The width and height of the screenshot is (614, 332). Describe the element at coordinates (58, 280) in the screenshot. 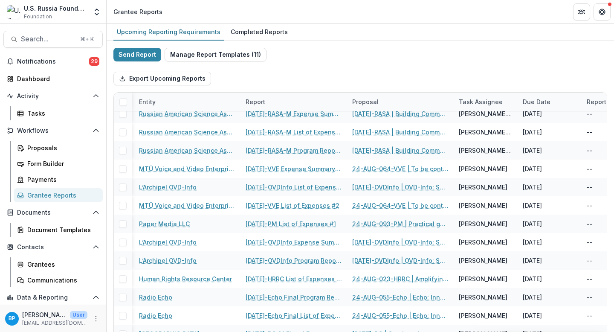

I see `a: Communications` at that location.